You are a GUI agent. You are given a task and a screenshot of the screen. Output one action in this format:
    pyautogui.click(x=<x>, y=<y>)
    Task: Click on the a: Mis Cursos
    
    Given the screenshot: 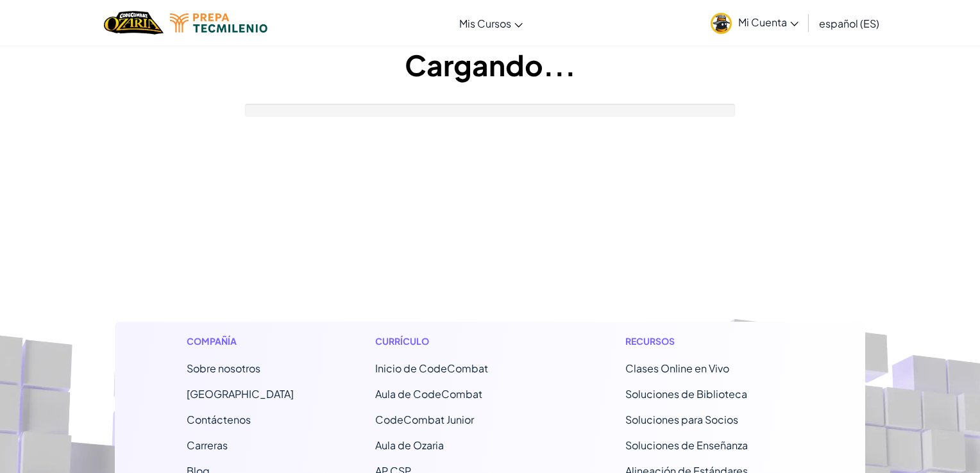 What is the action you would take?
    pyautogui.click(x=490, y=23)
    